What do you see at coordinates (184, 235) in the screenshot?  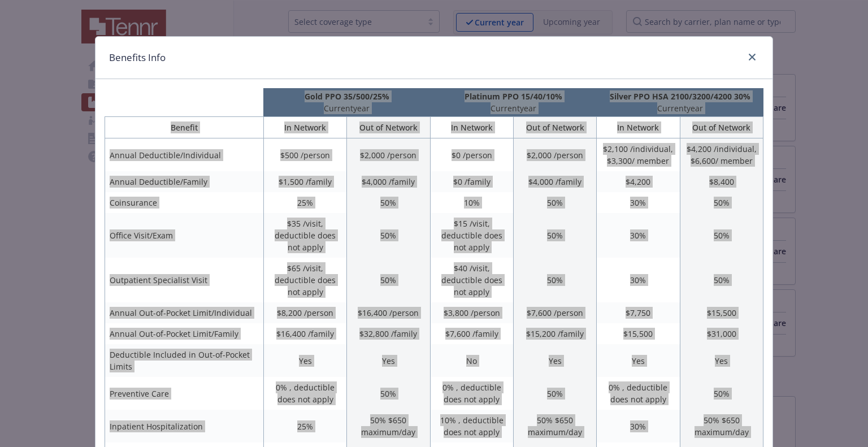 I see `td: Office Visit/Exam` at bounding box center [184, 235].